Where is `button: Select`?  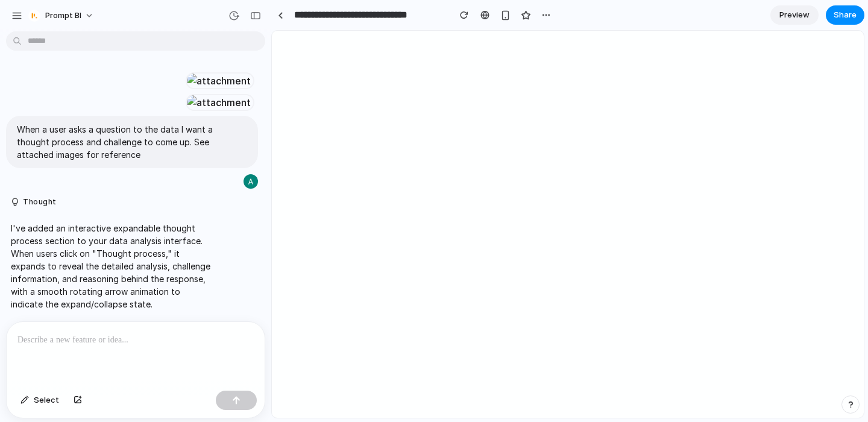
button: Select is located at coordinates (40, 400).